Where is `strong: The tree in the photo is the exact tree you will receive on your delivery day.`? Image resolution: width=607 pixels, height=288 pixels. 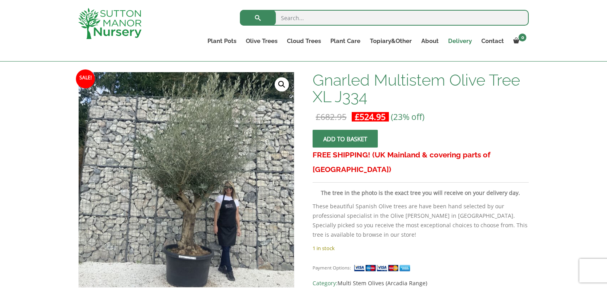
strong: The tree in the photo is the exact tree you will receive on your delivery day. is located at coordinates (420, 193).